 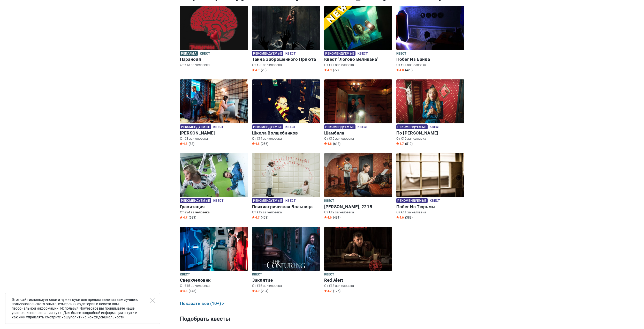 I want to click on h6: Квест "Логово Великана", so click(x=358, y=59).